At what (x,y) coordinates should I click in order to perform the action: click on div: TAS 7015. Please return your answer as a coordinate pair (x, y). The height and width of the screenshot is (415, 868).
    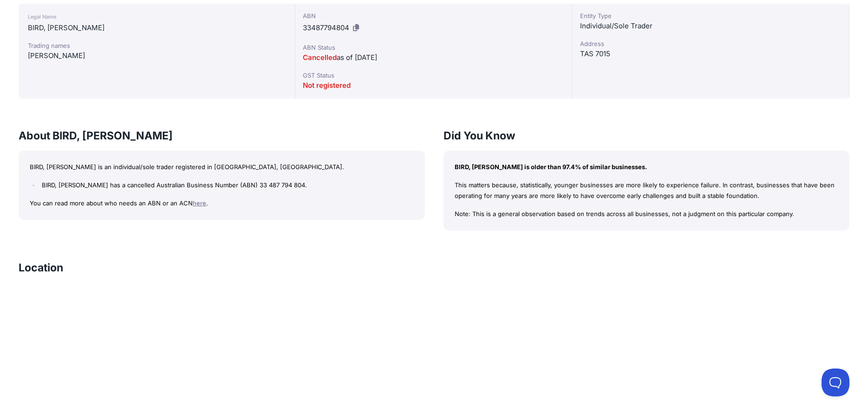
    Looking at the image, I should click on (711, 54).